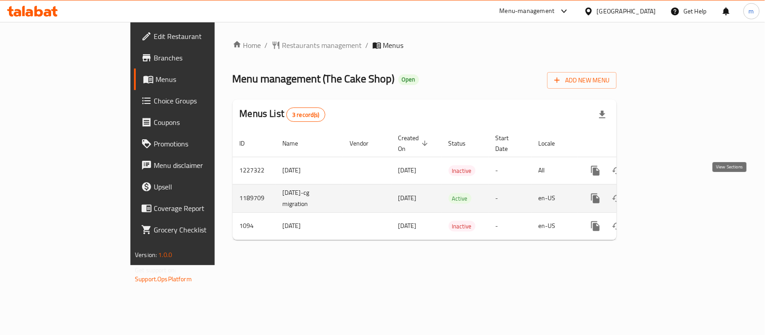 This screenshot has width=765, height=335. Describe the element at coordinates (628, 143) in the screenshot. I see `th: Actions` at that location.